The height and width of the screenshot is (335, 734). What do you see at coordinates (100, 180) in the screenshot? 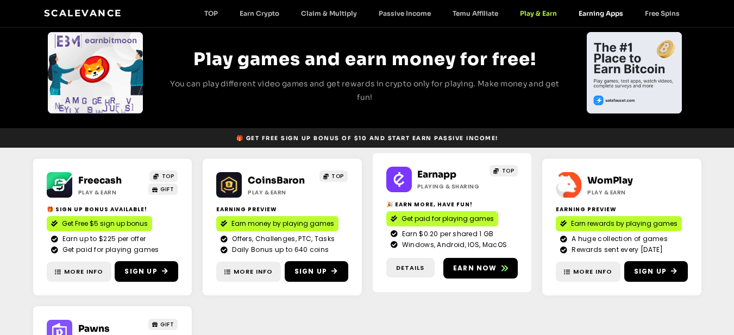
I see `a: Freecash` at bounding box center [100, 180].